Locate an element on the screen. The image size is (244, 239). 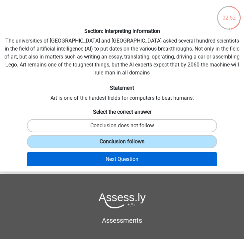
button: Next Question is located at coordinates (122, 159).